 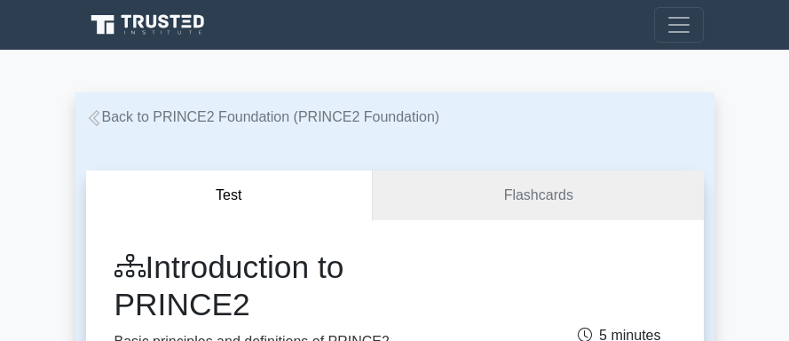 What do you see at coordinates (263, 116) in the screenshot?
I see `a: Back to PRINCE2 Foundation (PRINCE2 Foundation)` at bounding box center [263, 116].